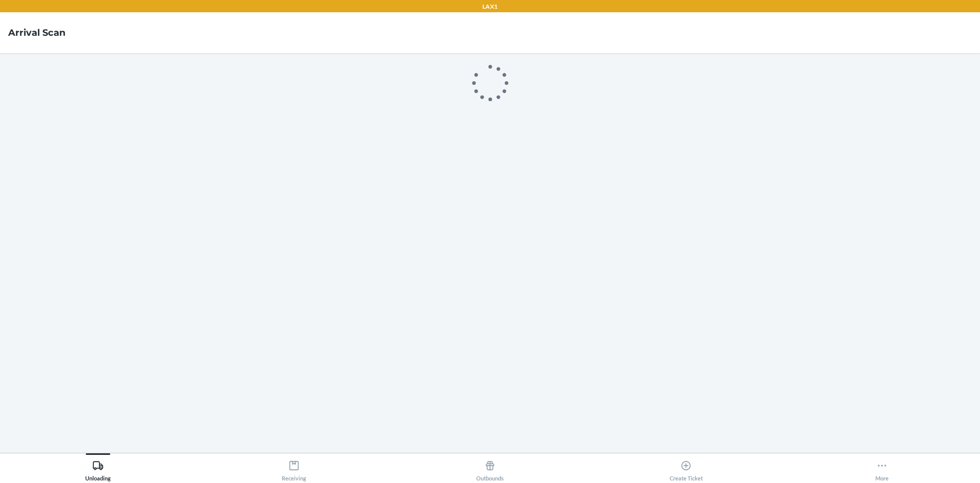 The height and width of the screenshot is (483, 980). What do you see at coordinates (490, 466) in the screenshot?
I see `button: Outbounds` at bounding box center [490, 466].